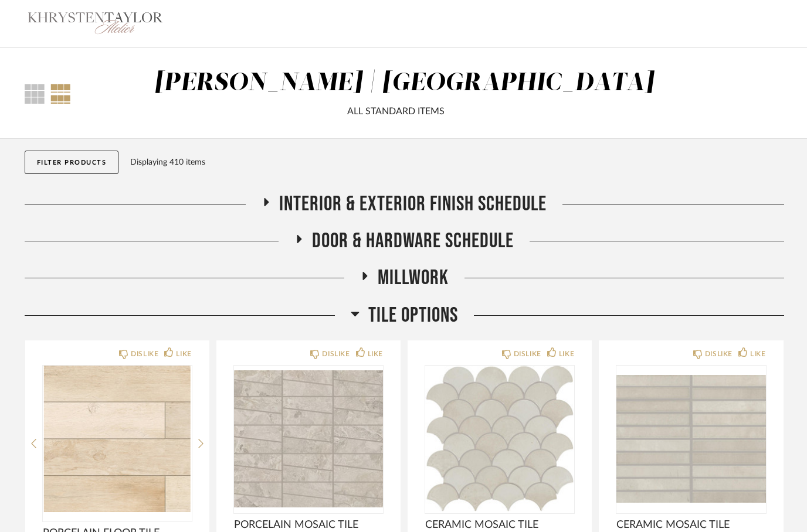  Describe the element at coordinates (71, 163) in the screenshot. I see `button: Filter Products` at that location.